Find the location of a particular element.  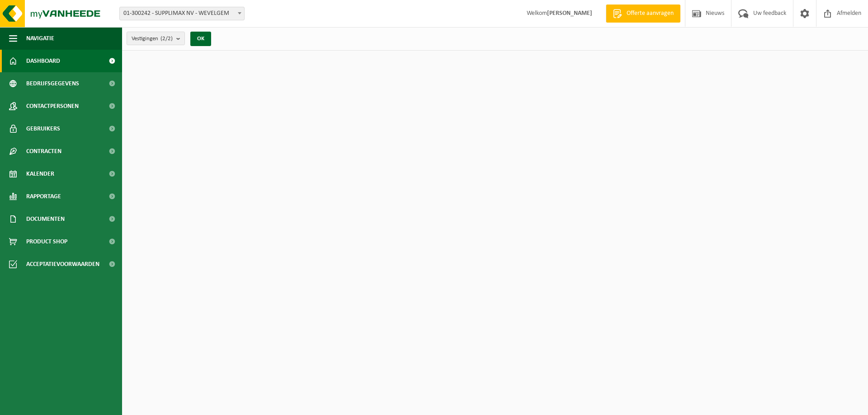

span: Navigatie is located at coordinates (40, 39).